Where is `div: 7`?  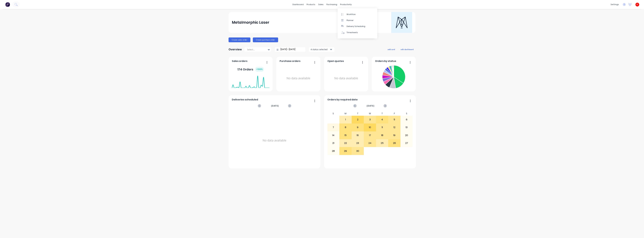 div: 7 is located at coordinates (333, 127).